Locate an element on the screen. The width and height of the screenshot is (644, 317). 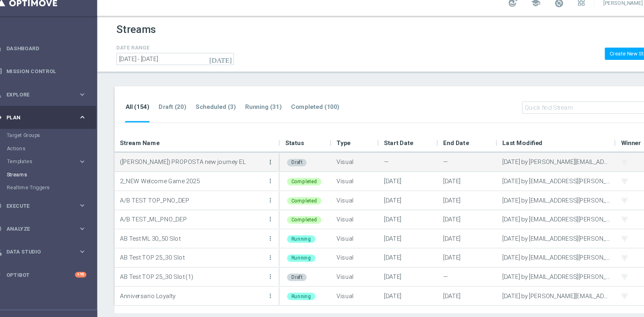
i: person_search is located at coordinates (13, 97).